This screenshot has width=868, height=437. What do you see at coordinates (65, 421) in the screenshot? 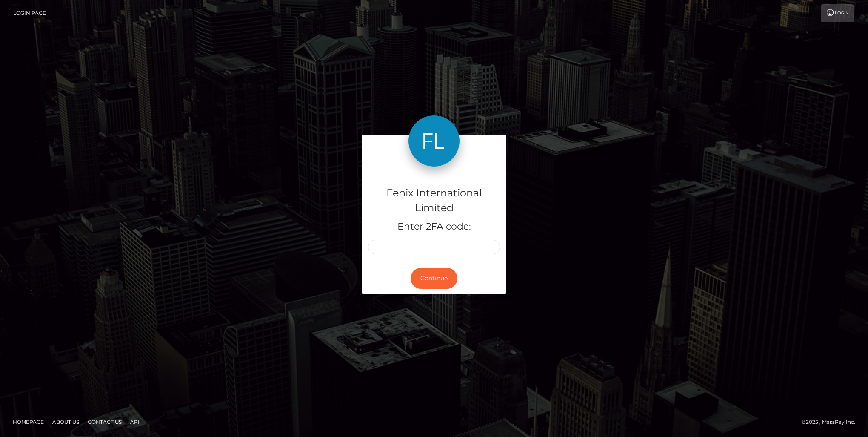
I see `a: About Us` at bounding box center [65, 421].